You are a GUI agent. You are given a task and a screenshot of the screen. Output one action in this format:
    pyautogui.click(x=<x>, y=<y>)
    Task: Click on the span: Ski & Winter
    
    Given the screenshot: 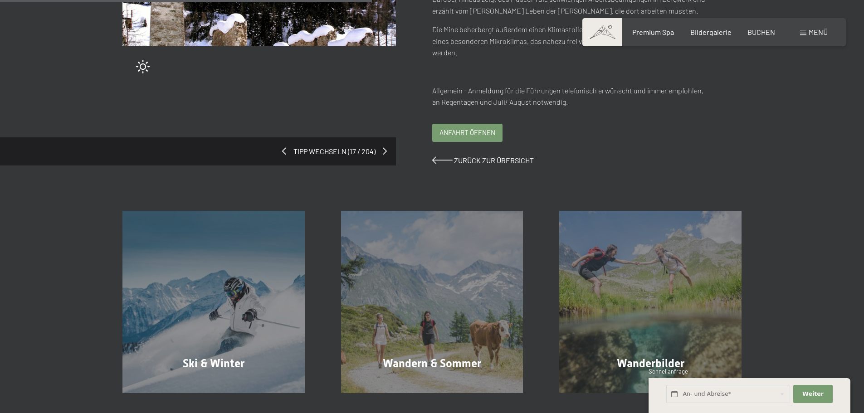 What is the action you would take?
    pyautogui.click(x=214, y=363)
    